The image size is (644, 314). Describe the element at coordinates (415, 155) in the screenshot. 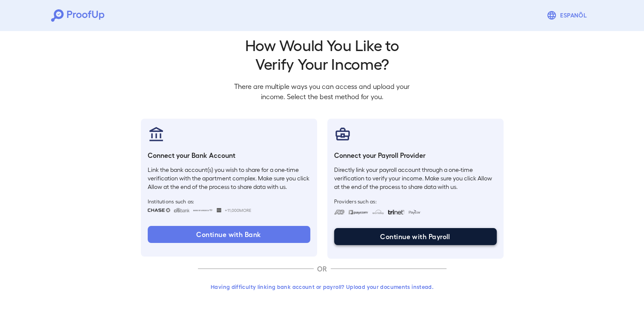

I see `h6: Connect your Payroll Provider` at that location.